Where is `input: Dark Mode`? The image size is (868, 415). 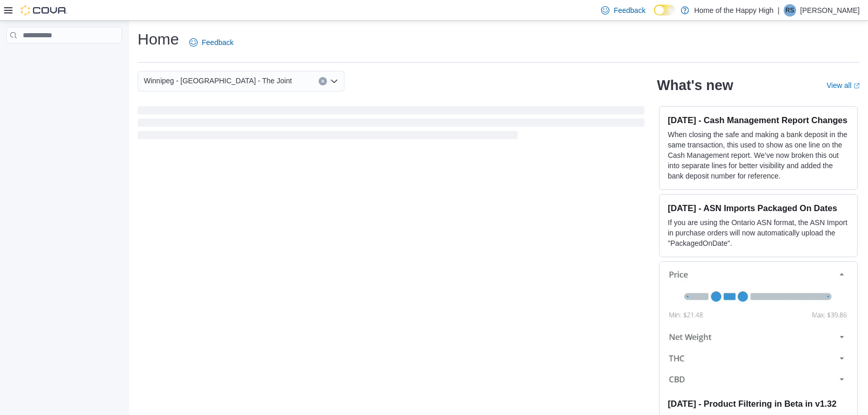 input: Dark Mode is located at coordinates (665, 10).